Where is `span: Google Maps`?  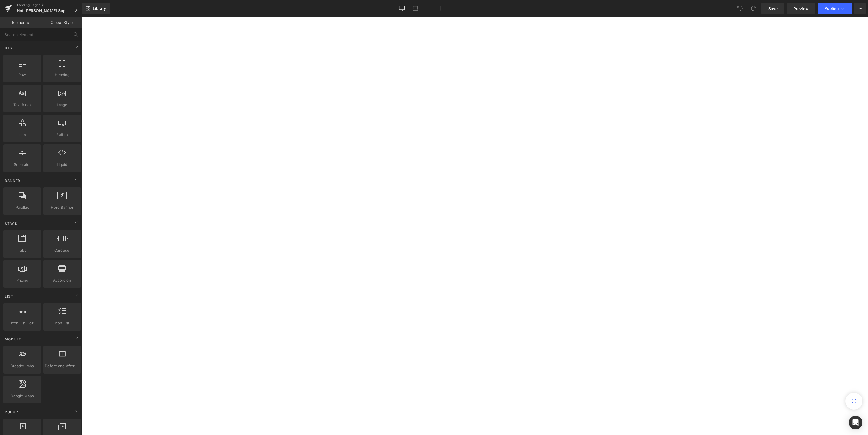
span: Google Maps is located at coordinates (22, 396).